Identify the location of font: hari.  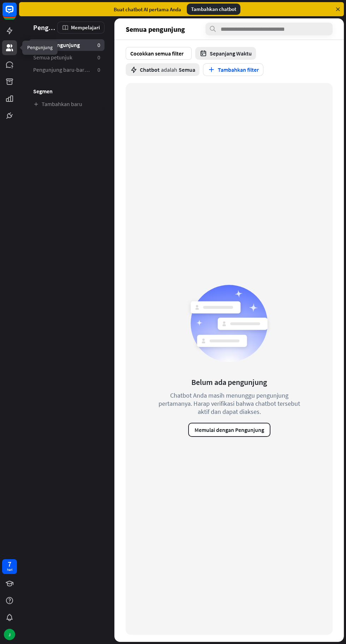
(10, 570).